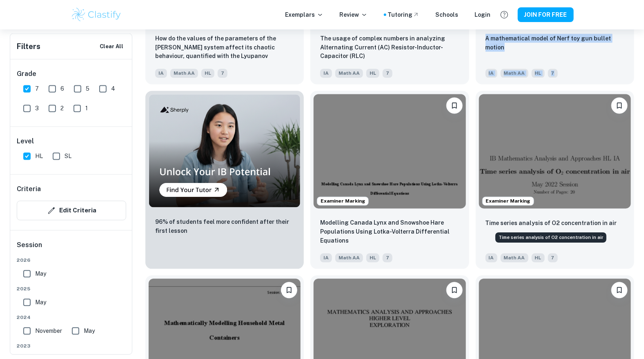 This screenshot has width=644, height=359. Describe the element at coordinates (389, 151) in the screenshot. I see `img: Math AA IA example thumbnail: Modelling Canada Lynx and Snowshoe Hare` at that location.